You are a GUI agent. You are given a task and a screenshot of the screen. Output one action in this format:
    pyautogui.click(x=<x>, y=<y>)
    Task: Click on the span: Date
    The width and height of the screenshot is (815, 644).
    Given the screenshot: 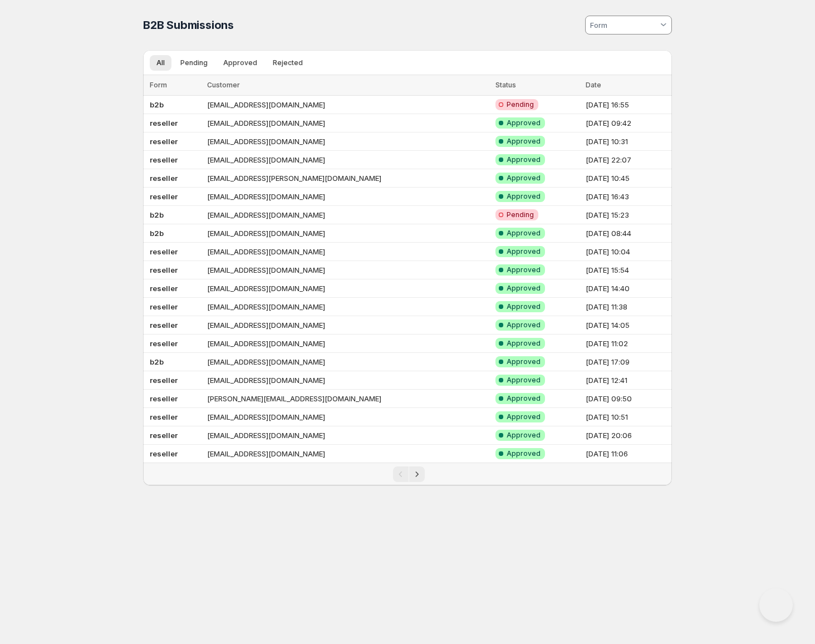 What is the action you would take?
    pyautogui.click(x=594, y=85)
    